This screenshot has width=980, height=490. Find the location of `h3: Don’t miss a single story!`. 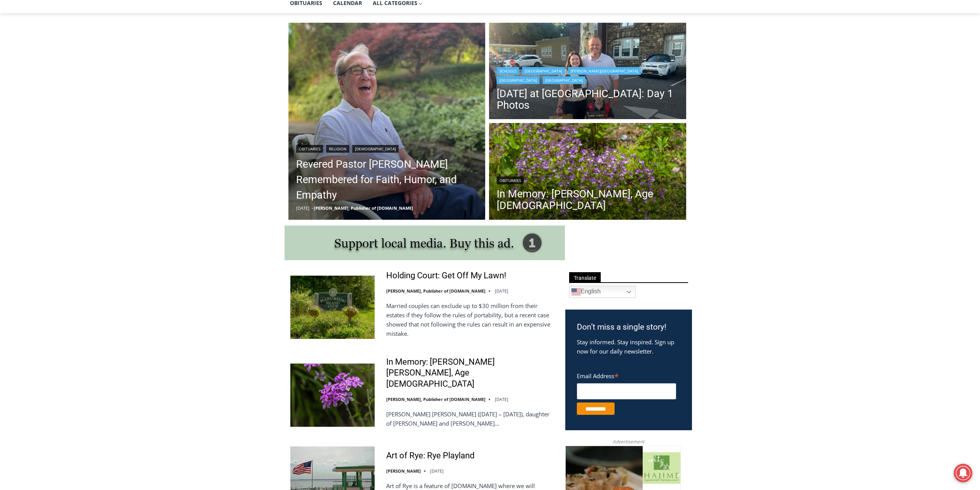

h3: Don’t miss a single story! is located at coordinates (629, 327).